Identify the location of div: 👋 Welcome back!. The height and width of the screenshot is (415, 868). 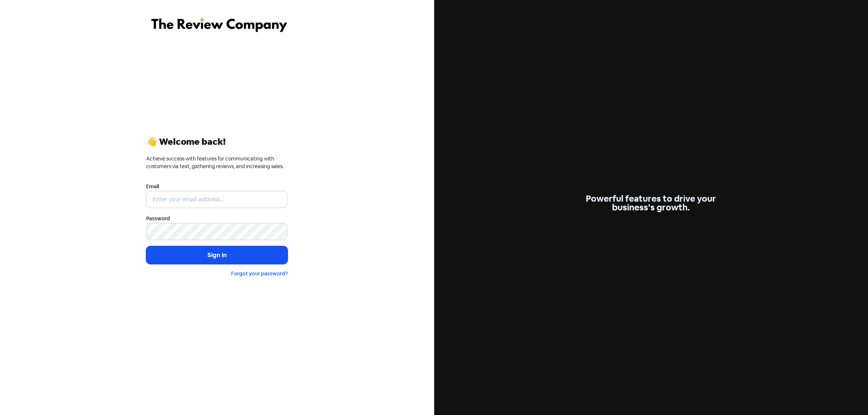
(217, 142).